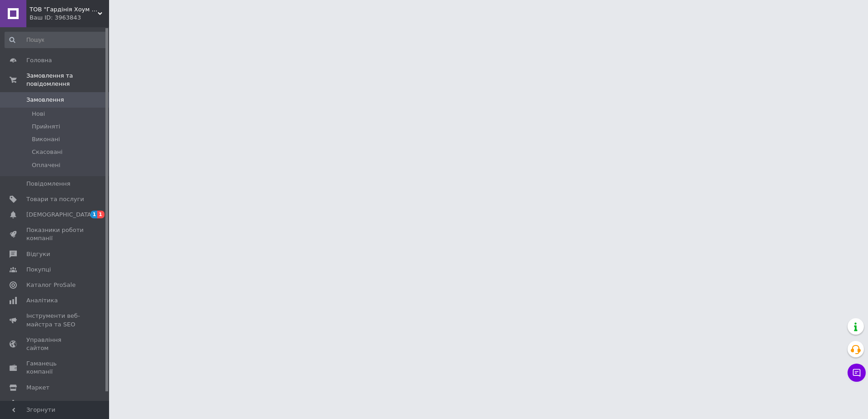 The image size is (868, 419). What do you see at coordinates (51, 285) in the screenshot?
I see `span: Каталог ProSale` at bounding box center [51, 285].